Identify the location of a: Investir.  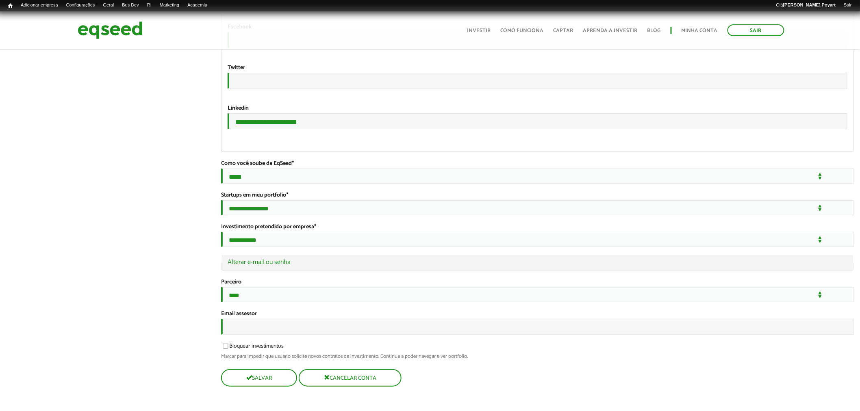
(479, 30).